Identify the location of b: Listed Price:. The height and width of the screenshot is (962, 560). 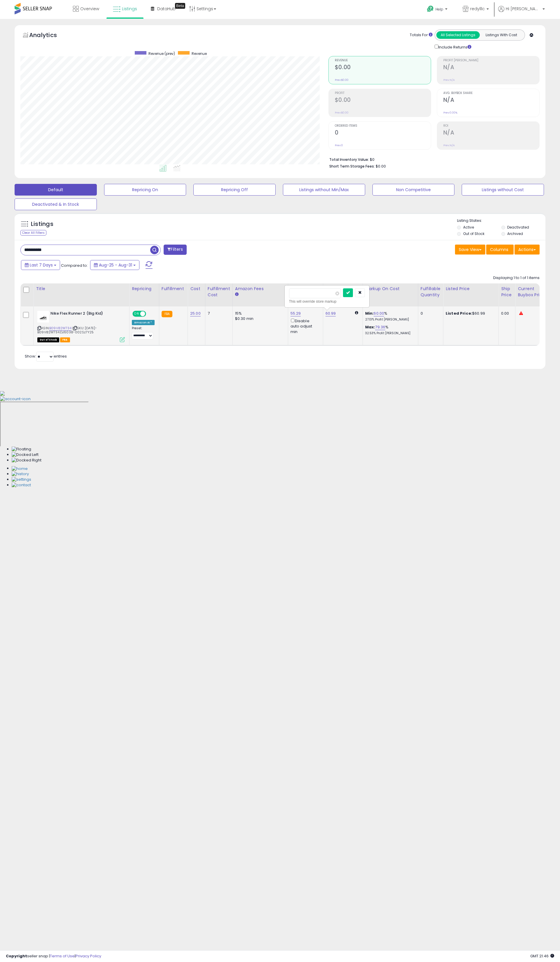
(459, 313).